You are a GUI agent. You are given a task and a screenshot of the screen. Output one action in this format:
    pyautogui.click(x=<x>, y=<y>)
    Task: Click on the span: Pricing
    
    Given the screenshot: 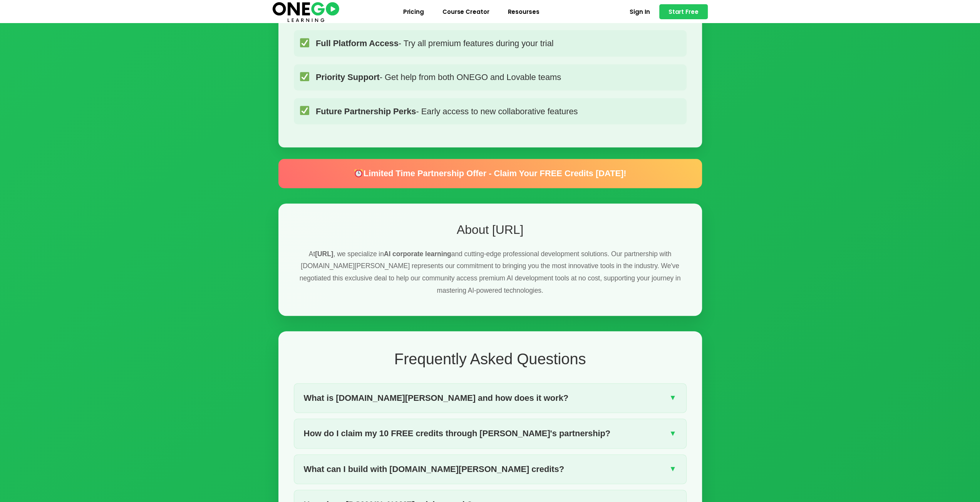 What is the action you would take?
    pyautogui.click(x=413, y=12)
    